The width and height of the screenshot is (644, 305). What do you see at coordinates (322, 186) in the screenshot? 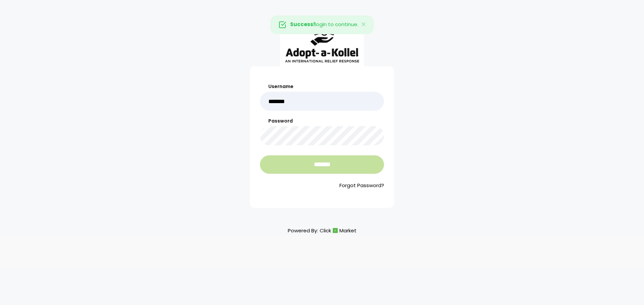
I see `a: Forgot Password?` at bounding box center [322, 186].